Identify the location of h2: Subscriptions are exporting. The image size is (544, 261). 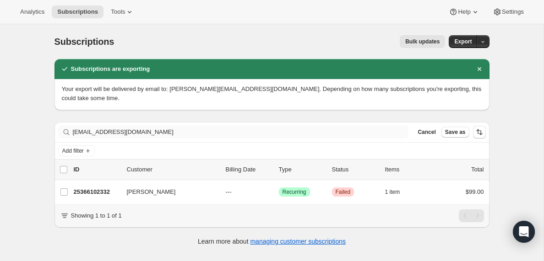
(110, 69).